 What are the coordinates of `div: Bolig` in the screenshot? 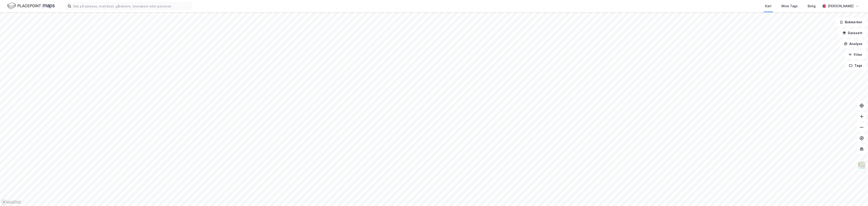 It's located at (812, 6).